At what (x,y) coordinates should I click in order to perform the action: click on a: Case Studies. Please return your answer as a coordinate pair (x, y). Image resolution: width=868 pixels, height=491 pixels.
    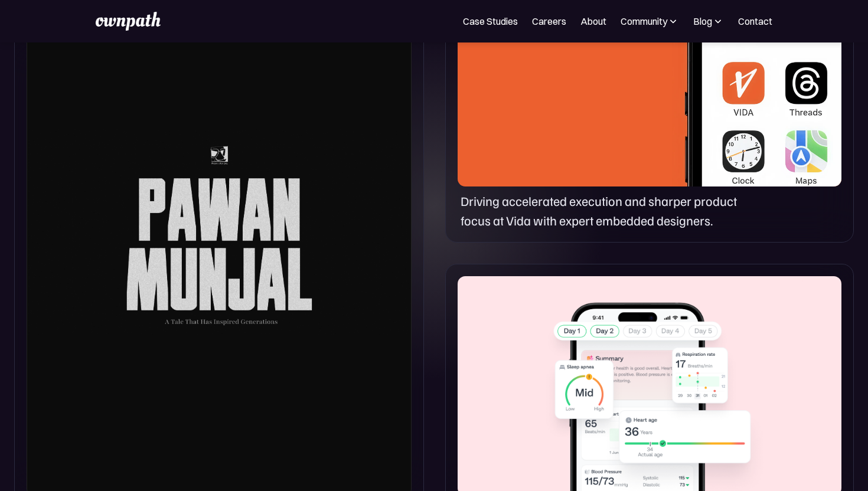
    Looking at the image, I should click on (490, 22).